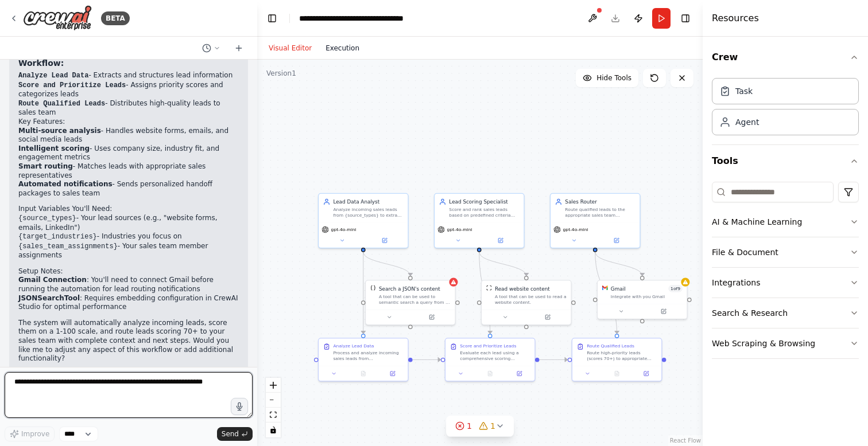 This screenshot has width=868, height=446. Describe the element at coordinates (128, 370) in the screenshot. I see `div: 12:44 AM` at that location.